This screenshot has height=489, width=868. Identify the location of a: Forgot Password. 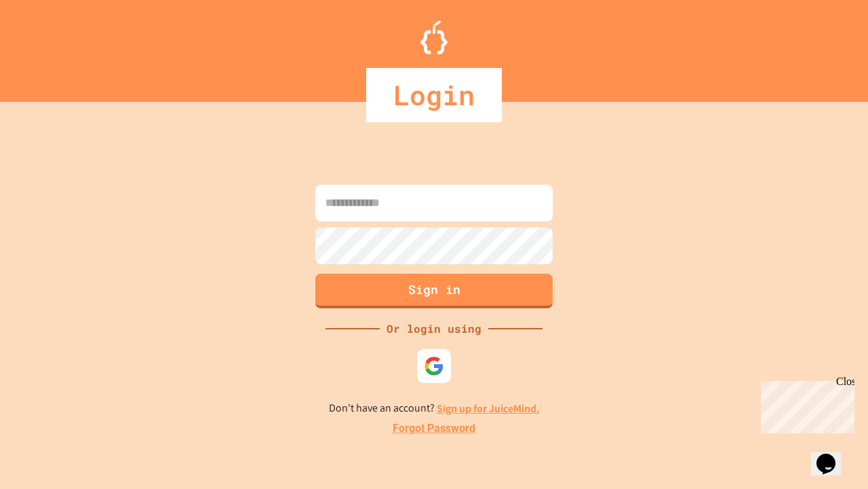
(434, 428).